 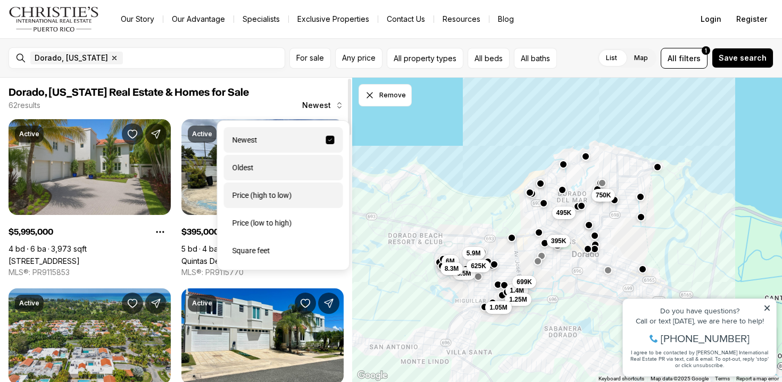 I want to click on span: 625K, so click(x=478, y=266).